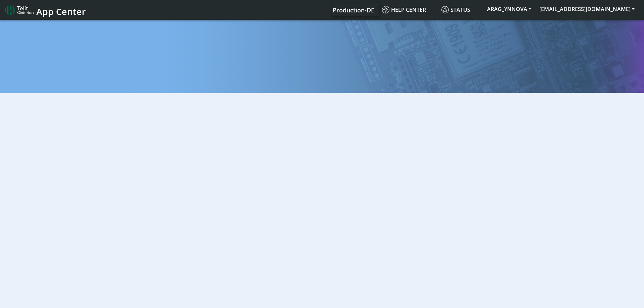 The width and height of the screenshot is (644, 308). I want to click on a: Help center, so click(409, 10).